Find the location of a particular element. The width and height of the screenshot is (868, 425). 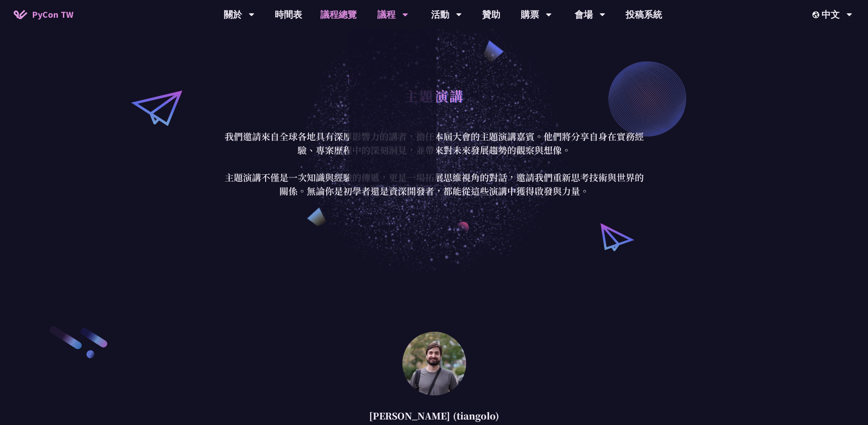

img: Locale Icon is located at coordinates (817, 15).